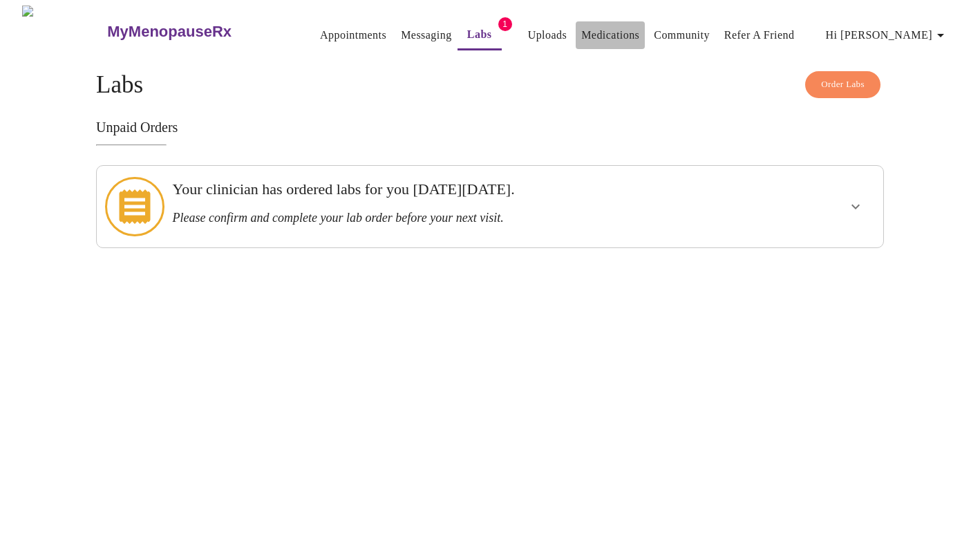  What do you see at coordinates (426, 35) in the screenshot?
I see `button: Messaging` at bounding box center [426, 35].